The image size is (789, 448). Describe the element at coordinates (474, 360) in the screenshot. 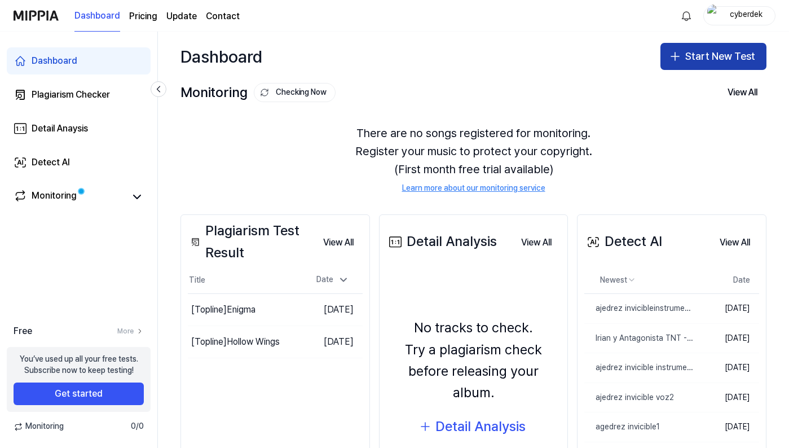

I see `div: No tracks to check. Try a plagiarism check before releasing your album.` at that location.